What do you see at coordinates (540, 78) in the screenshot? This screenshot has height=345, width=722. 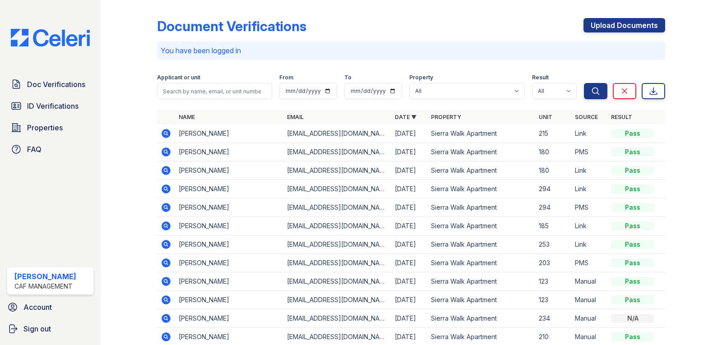 I see `label: Result` at bounding box center [540, 78].